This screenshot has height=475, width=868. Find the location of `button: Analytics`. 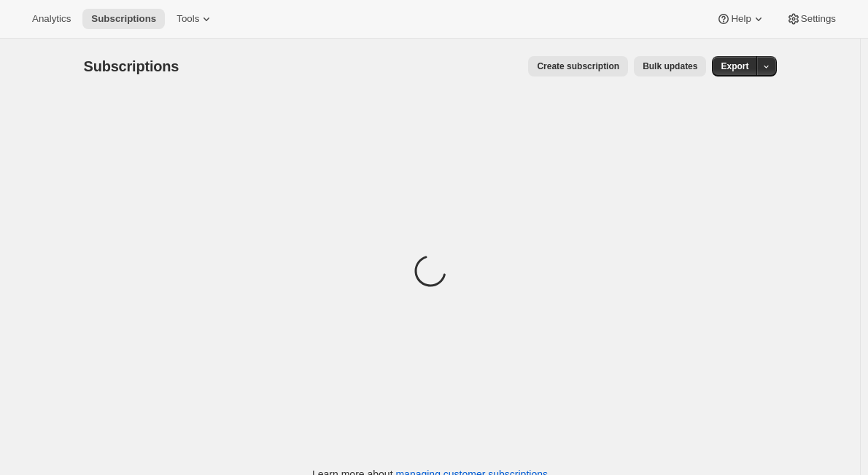

button: Analytics is located at coordinates (51, 19).